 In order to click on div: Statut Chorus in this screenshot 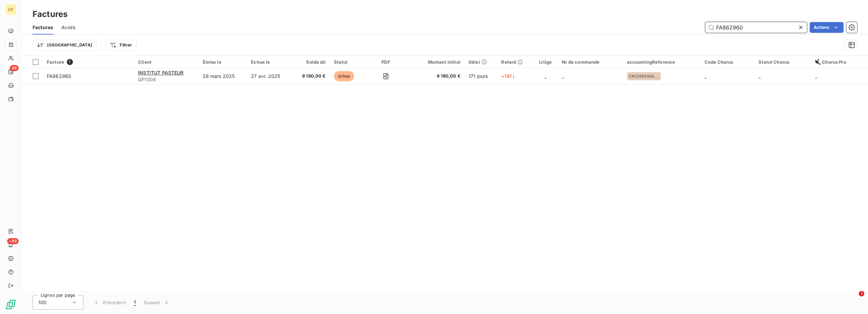, I will do `click(783, 62)`.